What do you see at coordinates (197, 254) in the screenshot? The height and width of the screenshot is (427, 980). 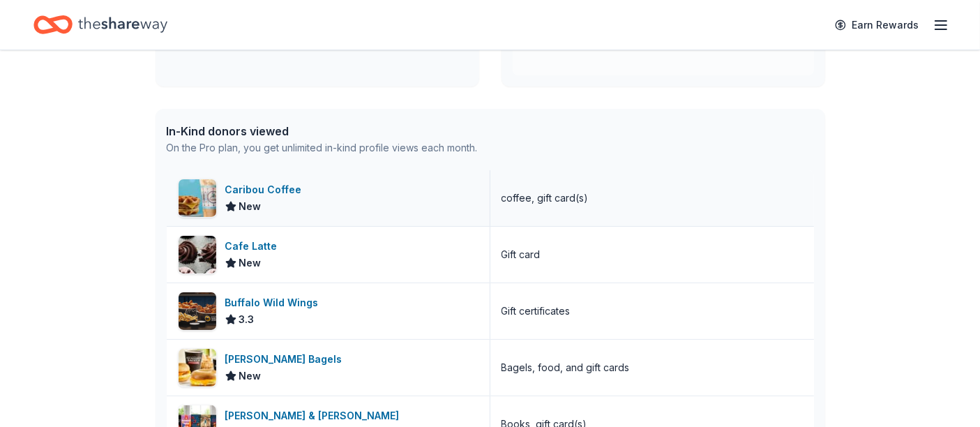 I see `img: Image for Cafe Latte` at bounding box center [197, 254].